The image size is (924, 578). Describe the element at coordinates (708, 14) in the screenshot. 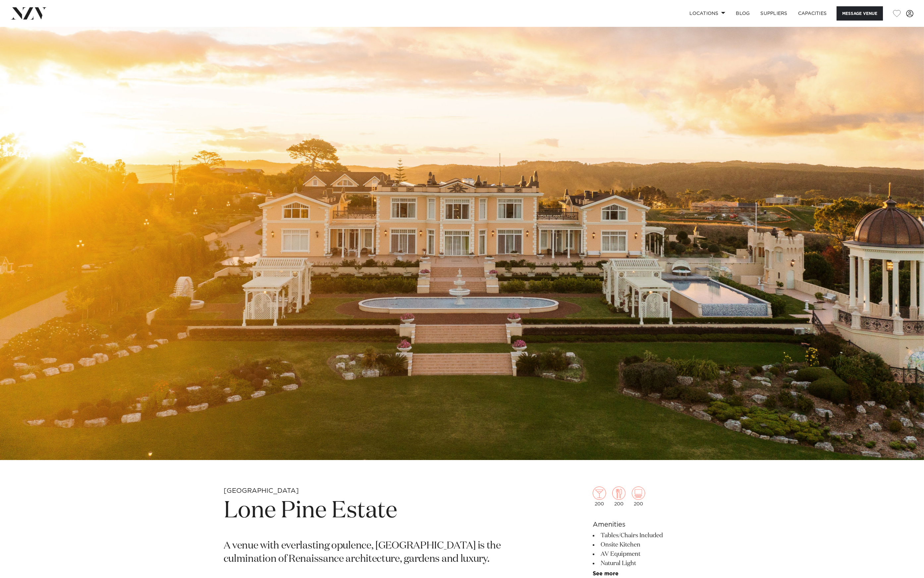

I see `a: Locations` at that location.